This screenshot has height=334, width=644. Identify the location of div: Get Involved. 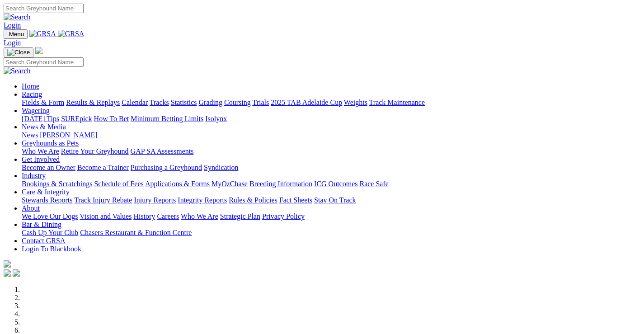
(331, 168).